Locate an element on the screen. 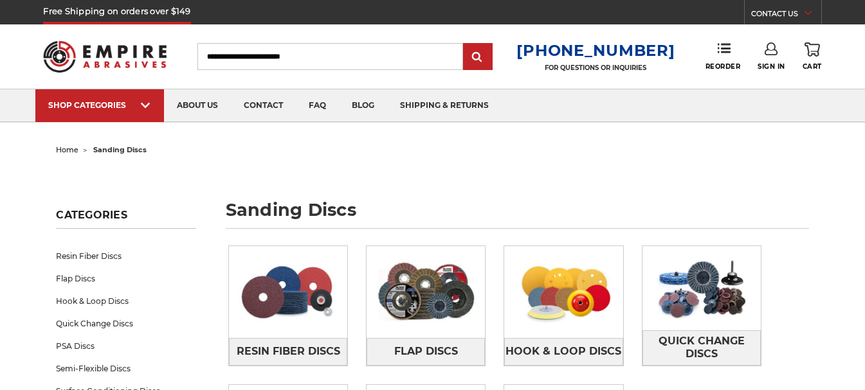  img: Empire Abrasives is located at coordinates (104, 57).